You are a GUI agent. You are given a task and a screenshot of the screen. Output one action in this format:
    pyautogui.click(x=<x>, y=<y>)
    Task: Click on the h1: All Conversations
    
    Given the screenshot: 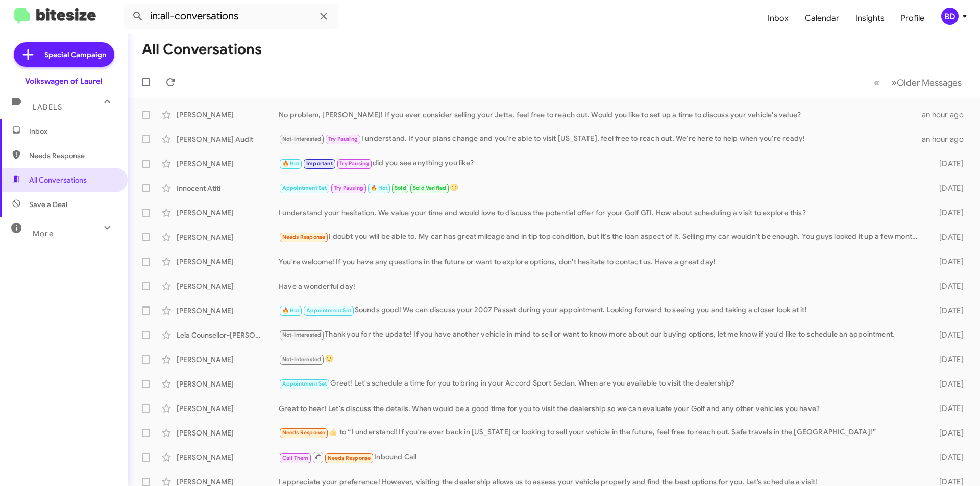 What is the action you would take?
    pyautogui.click(x=202, y=50)
    